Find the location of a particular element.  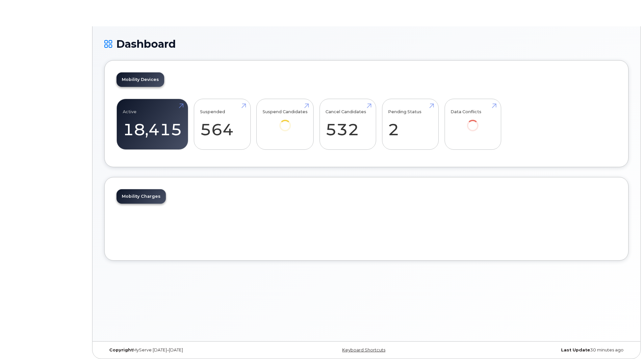

a: Pending Status 2 is located at coordinates (410, 124).